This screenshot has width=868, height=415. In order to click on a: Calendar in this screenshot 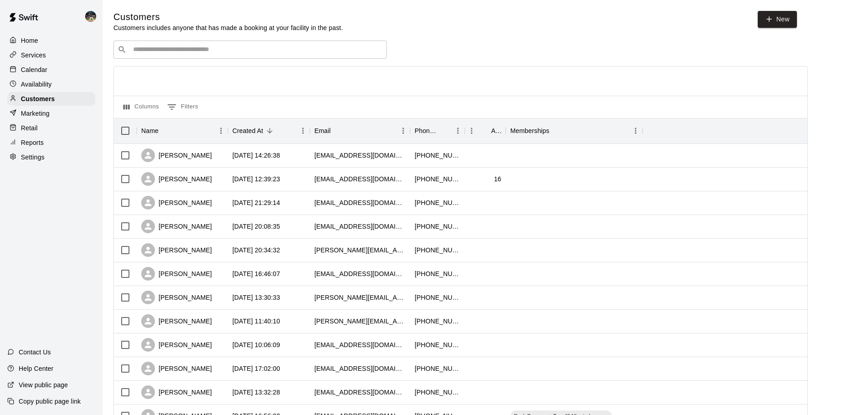, I will do `click(51, 70)`.